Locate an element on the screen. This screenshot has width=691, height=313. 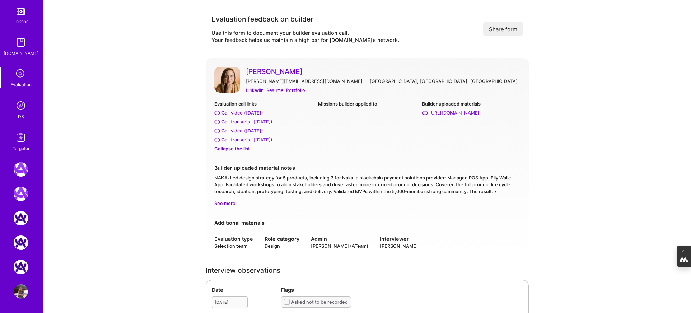
img: guide book is located at coordinates (21, 42).